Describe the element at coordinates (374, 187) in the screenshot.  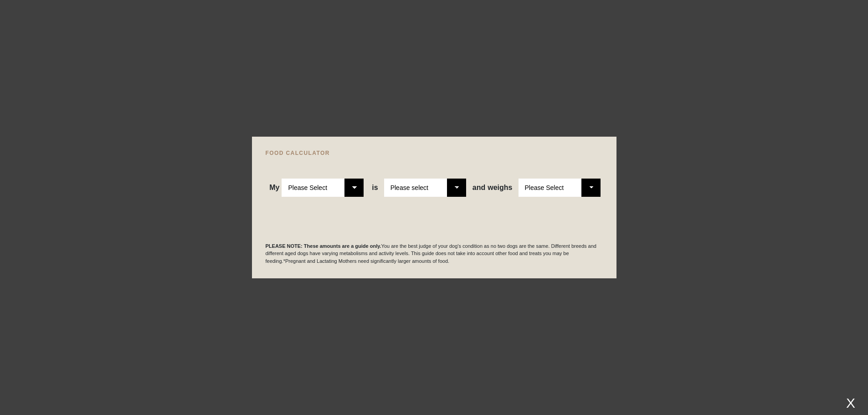
I see `span: is` at that location.